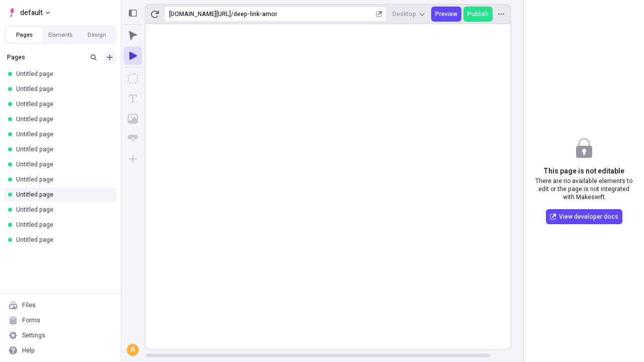  I want to click on button: Elements, so click(60, 35).